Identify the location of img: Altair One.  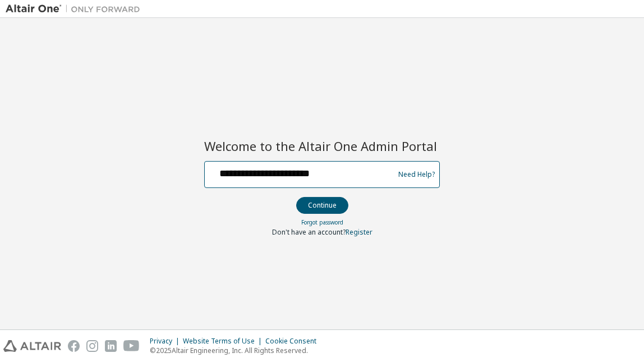
(76, 9).